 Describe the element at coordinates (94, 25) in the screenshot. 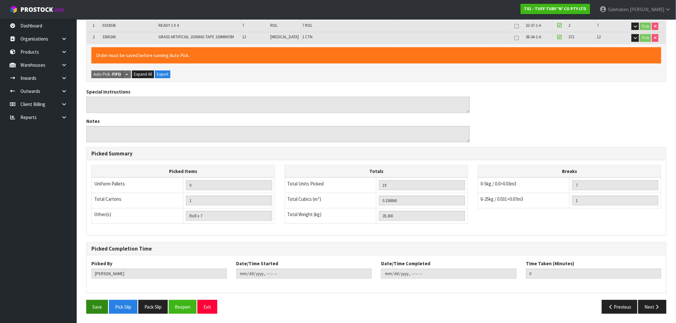

I see `span: 1` at that location.